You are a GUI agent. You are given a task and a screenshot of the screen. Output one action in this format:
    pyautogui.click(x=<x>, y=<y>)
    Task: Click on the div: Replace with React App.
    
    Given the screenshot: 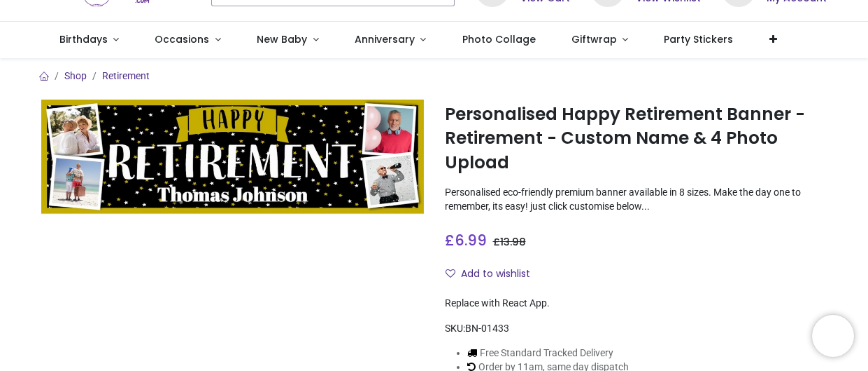 What is the action you would take?
    pyautogui.click(x=636, y=303)
    